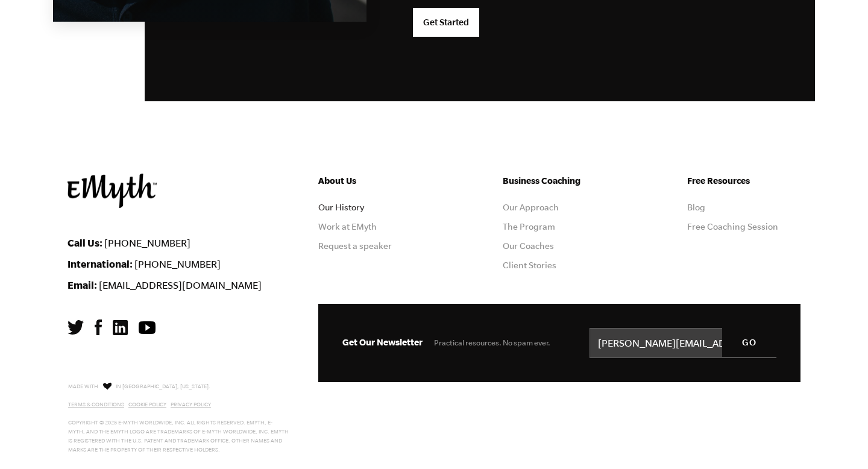 This screenshot has width=868, height=469. Describe the element at coordinates (147, 404) in the screenshot. I see `a: Cookie Policy` at that location.